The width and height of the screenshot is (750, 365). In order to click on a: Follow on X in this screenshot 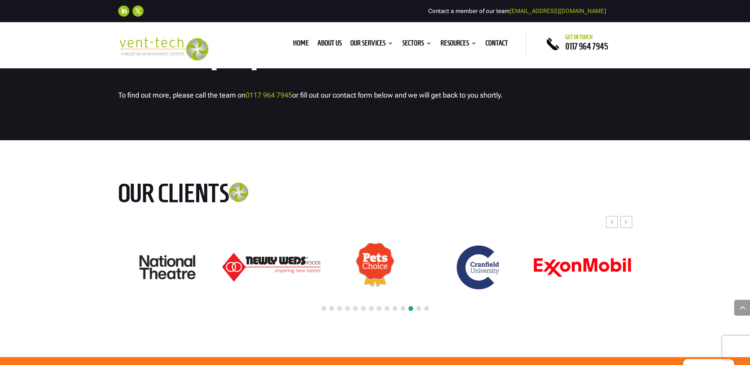, I will do `click(138, 11)`.